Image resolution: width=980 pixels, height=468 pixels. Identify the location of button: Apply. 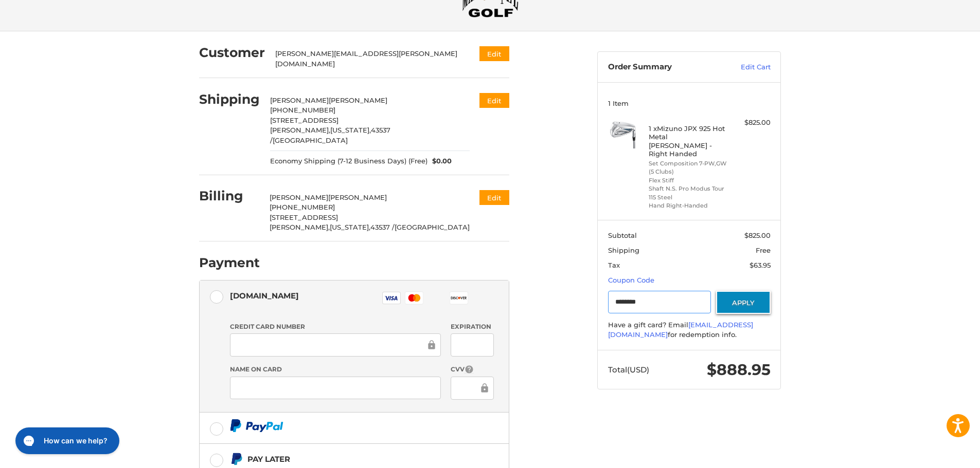
(744, 302).